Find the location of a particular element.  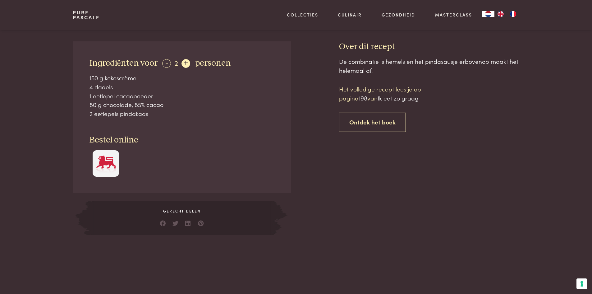

span: Gerecht delen is located at coordinates (182, 211).